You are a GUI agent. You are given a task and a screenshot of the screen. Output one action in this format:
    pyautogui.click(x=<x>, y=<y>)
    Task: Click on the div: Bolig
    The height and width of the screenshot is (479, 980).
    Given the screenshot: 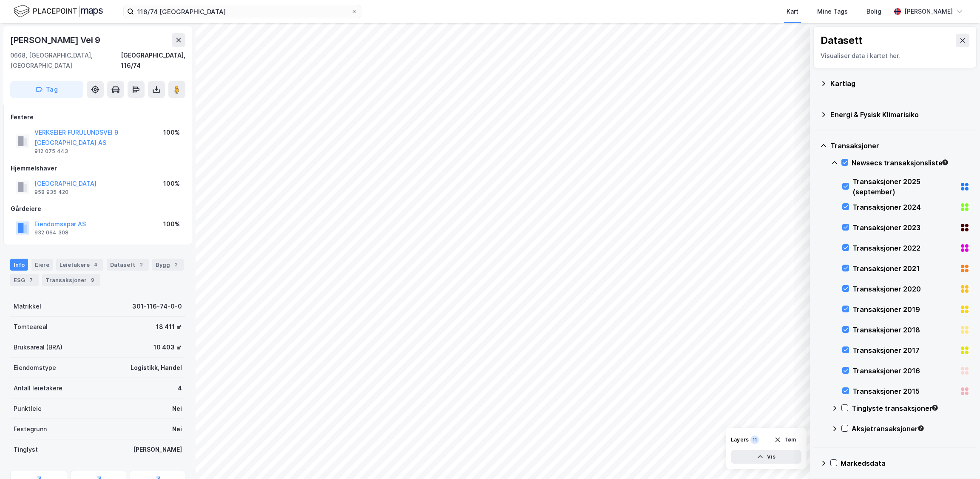 What is the action you would take?
    pyautogui.click(x=874, y=11)
    